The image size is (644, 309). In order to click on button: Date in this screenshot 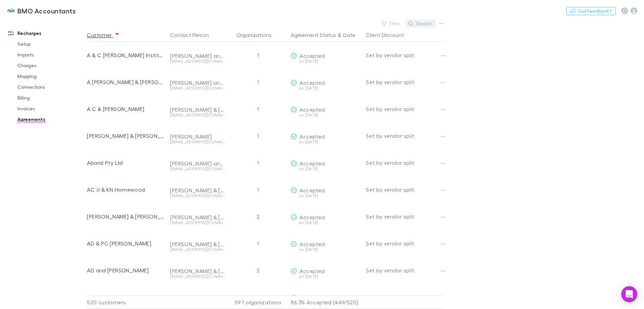, I will do `click(349, 35)`.